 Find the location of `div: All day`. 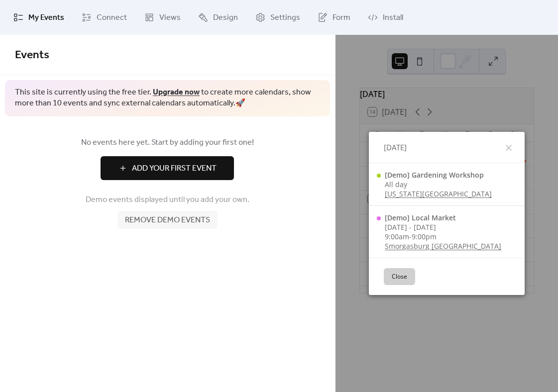

div: All day is located at coordinates (438, 185).